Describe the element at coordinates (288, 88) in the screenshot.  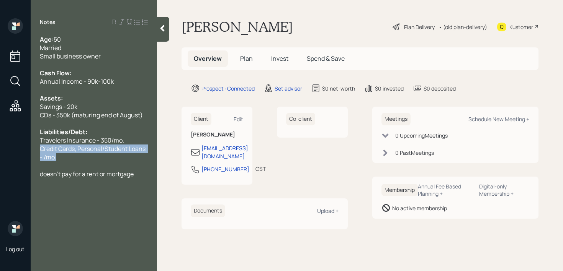
I see `div: Set advisor` at that location.